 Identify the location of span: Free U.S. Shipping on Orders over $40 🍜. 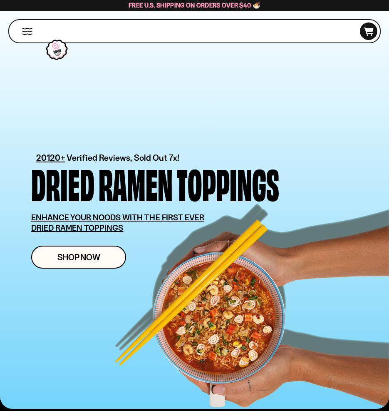
(194, 5).